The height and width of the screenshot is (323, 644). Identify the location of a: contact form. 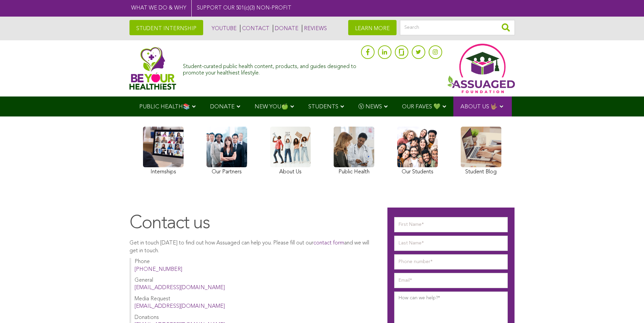
(329, 243).